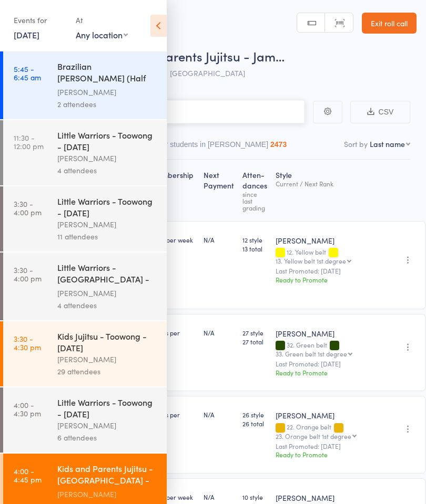  I want to click on label: Sort by, so click(356, 144).